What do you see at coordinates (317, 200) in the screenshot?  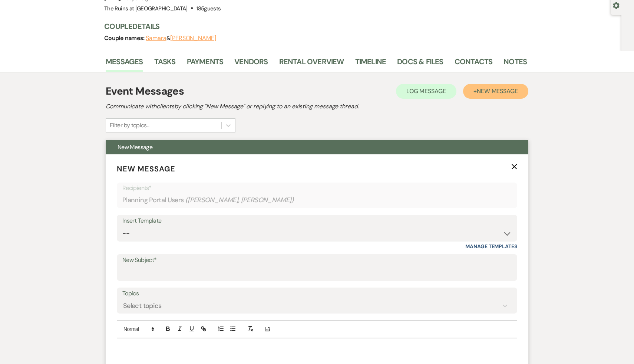 I see `div: Planning Portal Users` at bounding box center [317, 200].